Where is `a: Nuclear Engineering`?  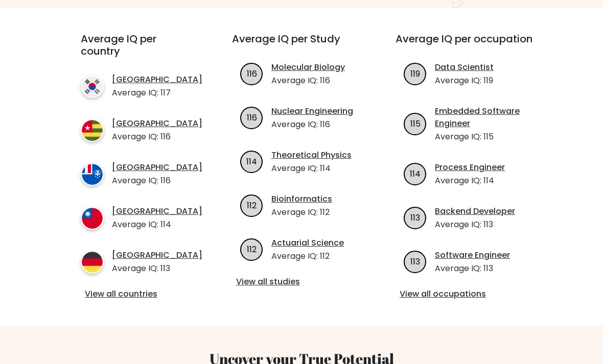 a: Nuclear Engineering is located at coordinates (312, 111).